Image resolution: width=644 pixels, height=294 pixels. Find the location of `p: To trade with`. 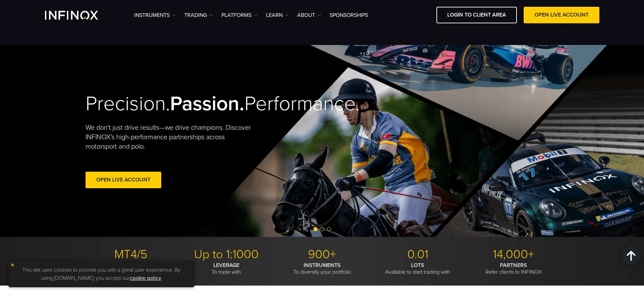

p: To trade with is located at coordinates (227, 269).